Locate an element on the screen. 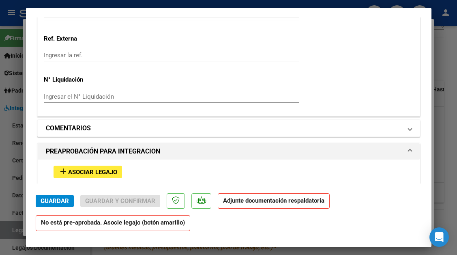 This screenshot has height=255, width=457. mat-expansion-panel-header: COMENTARIOS is located at coordinates (229, 128).